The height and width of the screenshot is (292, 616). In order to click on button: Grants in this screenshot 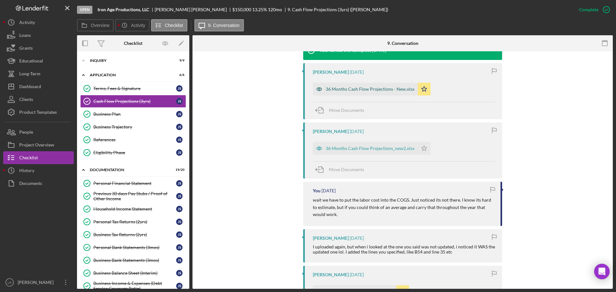, I will do `click(38, 48)`.